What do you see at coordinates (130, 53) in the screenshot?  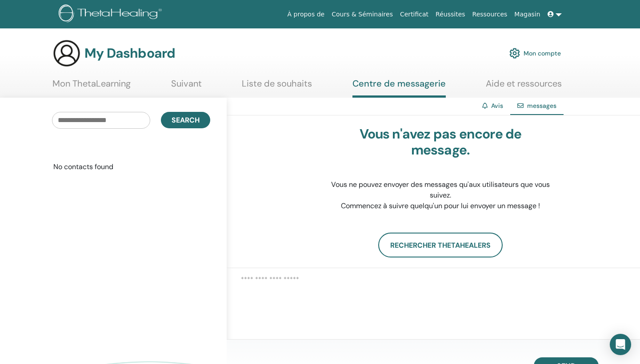 I see `h3: My Dashboard` at bounding box center [130, 53].